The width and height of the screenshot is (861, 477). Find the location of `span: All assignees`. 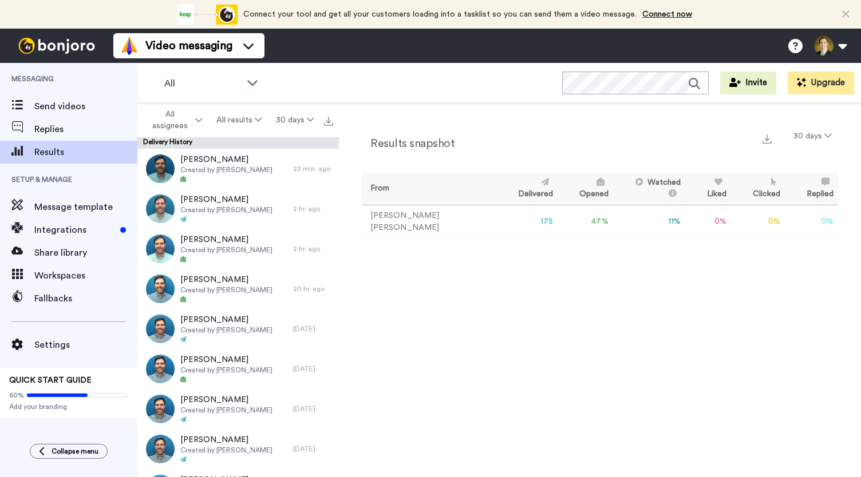

span: All assignees is located at coordinates (169, 120).